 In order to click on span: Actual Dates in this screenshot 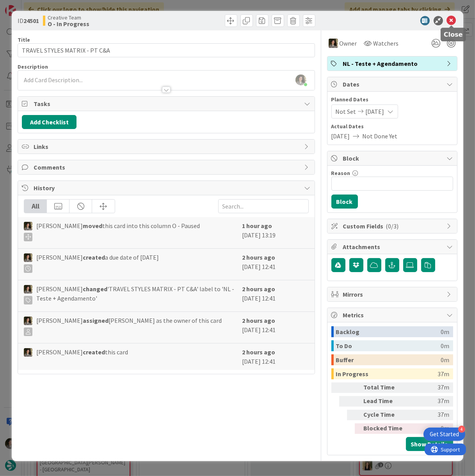, I will do `click(392, 126)`.